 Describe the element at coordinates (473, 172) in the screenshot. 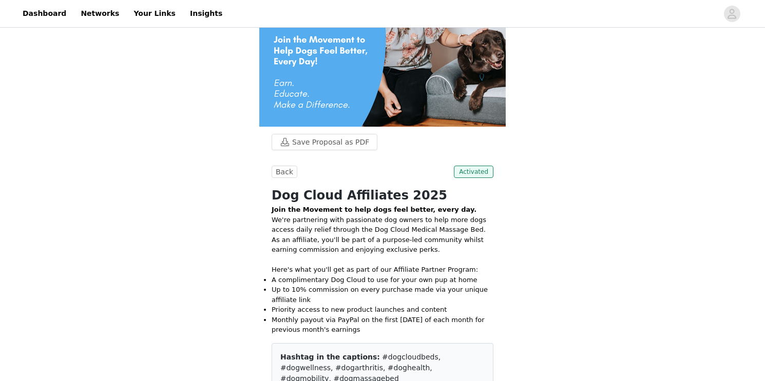

I see `span: Activated` at that location.